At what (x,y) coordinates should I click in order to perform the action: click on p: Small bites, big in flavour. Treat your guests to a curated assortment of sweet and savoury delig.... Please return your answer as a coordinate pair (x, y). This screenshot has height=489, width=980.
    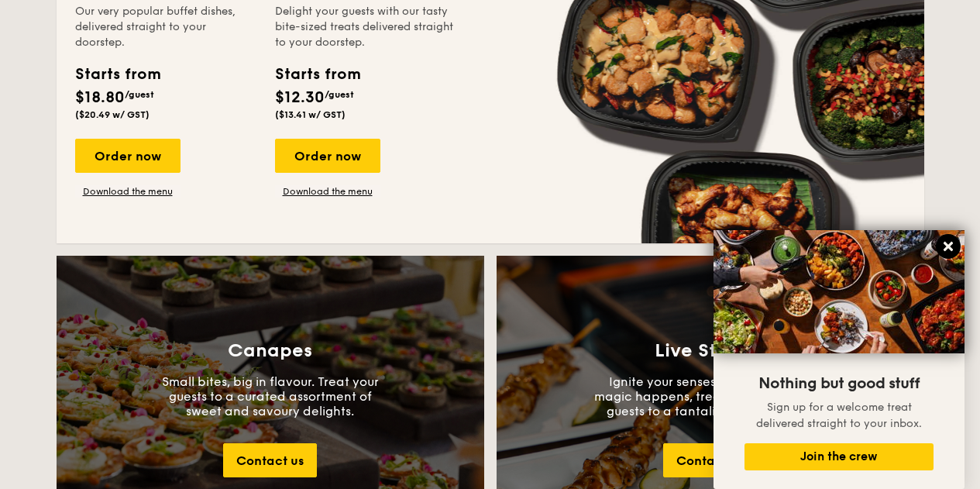
    Looking at the image, I should click on (270, 396).